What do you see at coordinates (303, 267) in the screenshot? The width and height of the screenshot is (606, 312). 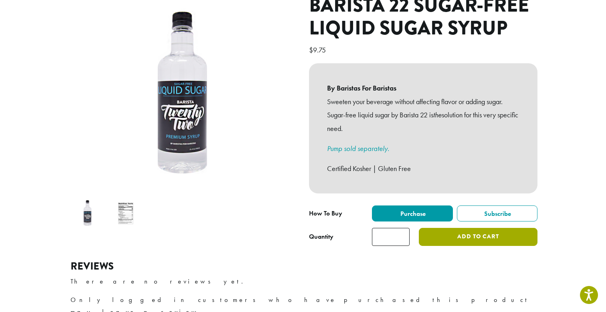 I see `h2: Reviews` at bounding box center [303, 267].